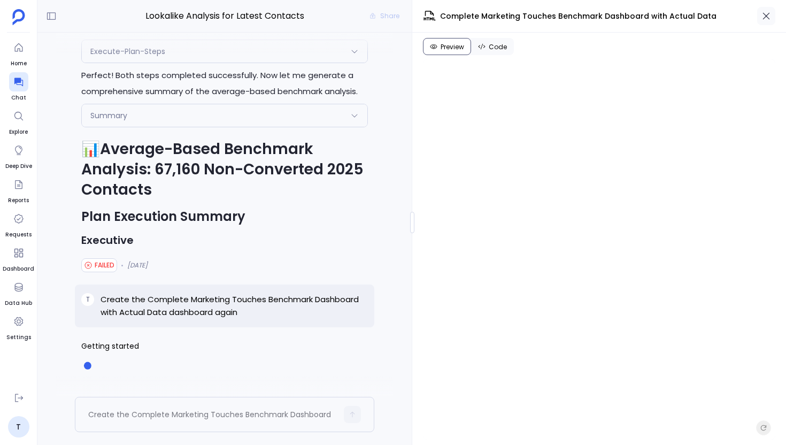 The height and width of the screenshot is (445, 786). Describe the element at coordinates (225, 240) in the screenshot. I see `h3: Executive` at that location.